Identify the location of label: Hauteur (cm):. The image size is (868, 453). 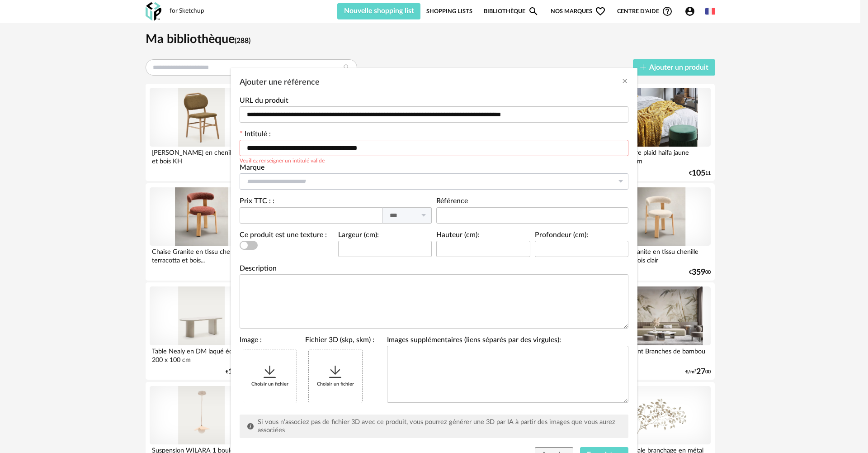
(457, 236).